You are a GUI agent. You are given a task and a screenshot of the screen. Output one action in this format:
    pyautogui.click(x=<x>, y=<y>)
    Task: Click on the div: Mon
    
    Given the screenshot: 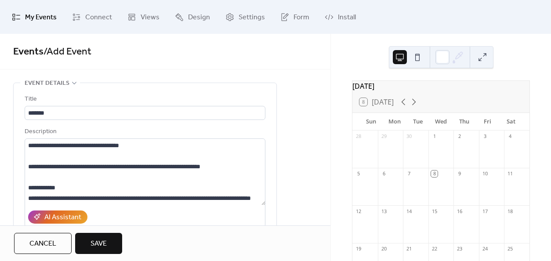 What is the action you would take?
    pyautogui.click(x=394, y=122)
    